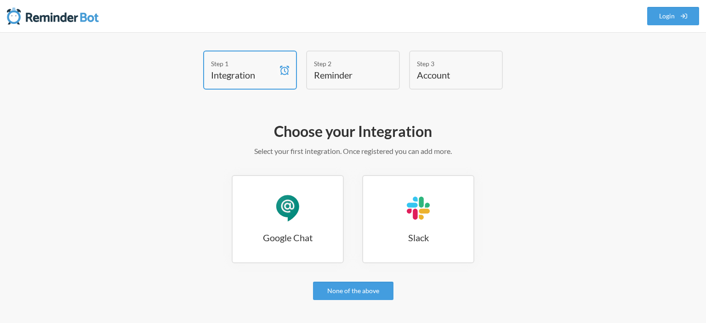 This screenshot has width=706, height=323. I want to click on a: Login, so click(674, 16).